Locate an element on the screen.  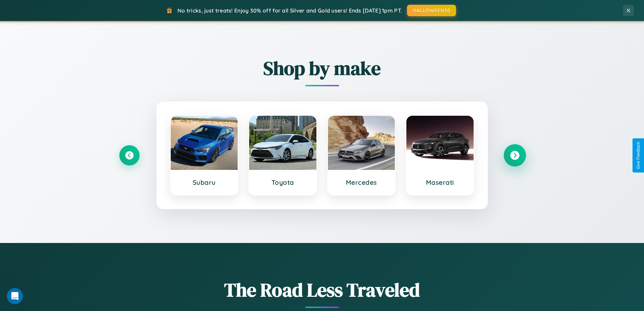
h2: Shop by make is located at coordinates (322, 68).